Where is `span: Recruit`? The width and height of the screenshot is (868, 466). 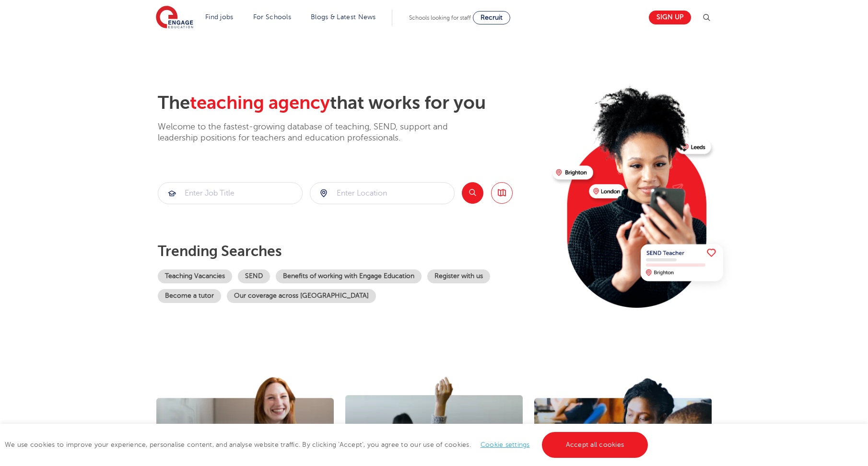
span: Recruit is located at coordinates (491, 17).